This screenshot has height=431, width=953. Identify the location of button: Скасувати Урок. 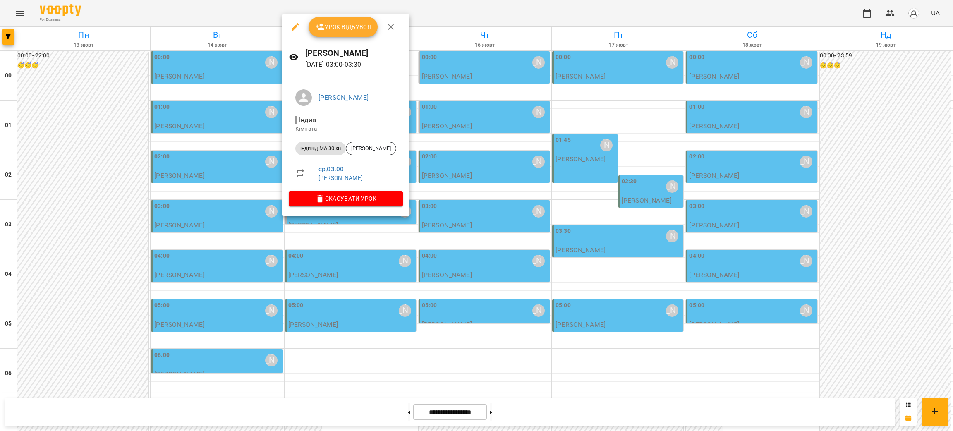
(346, 199).